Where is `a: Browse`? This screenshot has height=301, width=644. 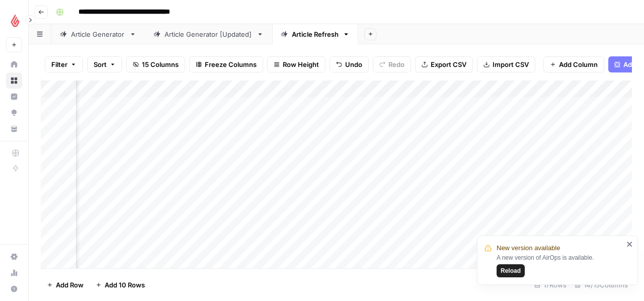
a: Browse is located at coordinates (14, 80).